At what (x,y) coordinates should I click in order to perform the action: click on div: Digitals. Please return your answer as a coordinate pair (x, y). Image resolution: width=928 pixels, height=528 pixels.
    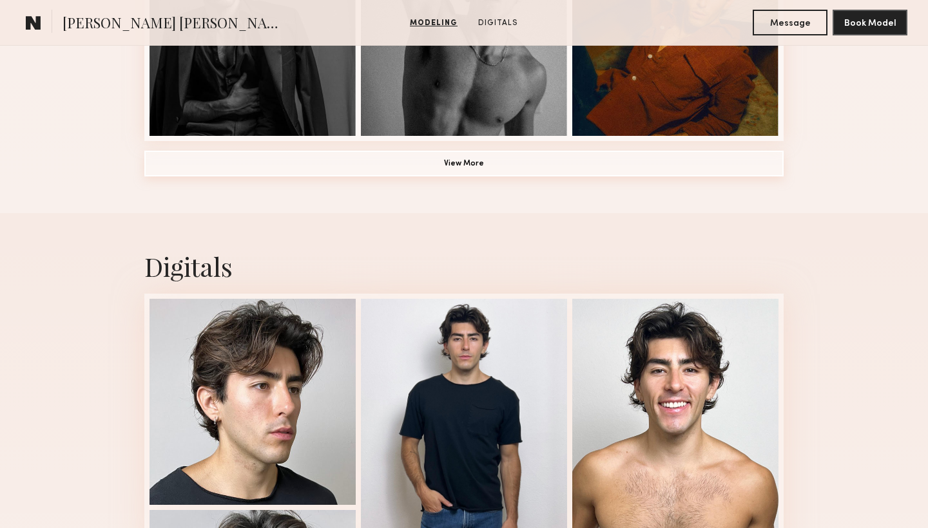
    Looking at the image, I should click on (464, 266).